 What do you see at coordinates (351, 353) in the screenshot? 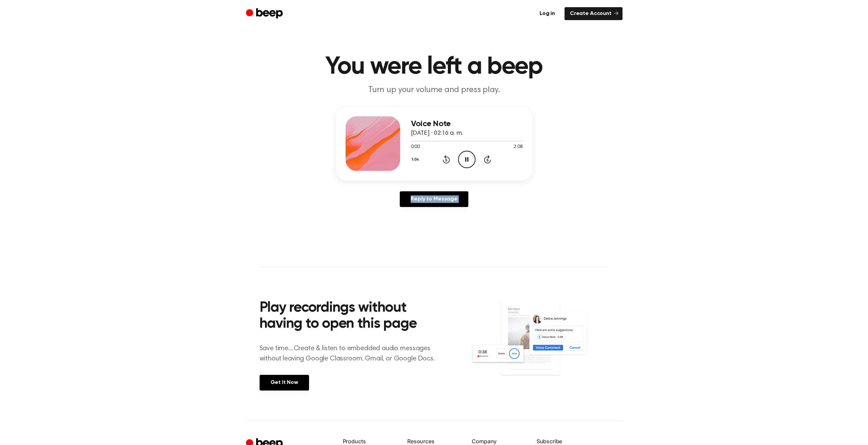
I see `p: Save time....Create & listen to embedded audio messages without leaving Google Classroom, Gmail, ...` at bounding box center [351, 353].